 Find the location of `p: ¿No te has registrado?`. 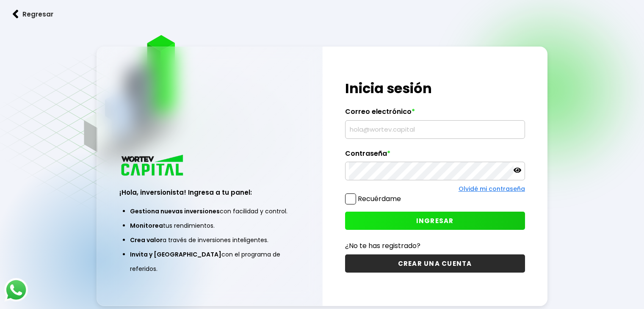

p: ¿No te has registrado? is located at coordinates (435, 245).